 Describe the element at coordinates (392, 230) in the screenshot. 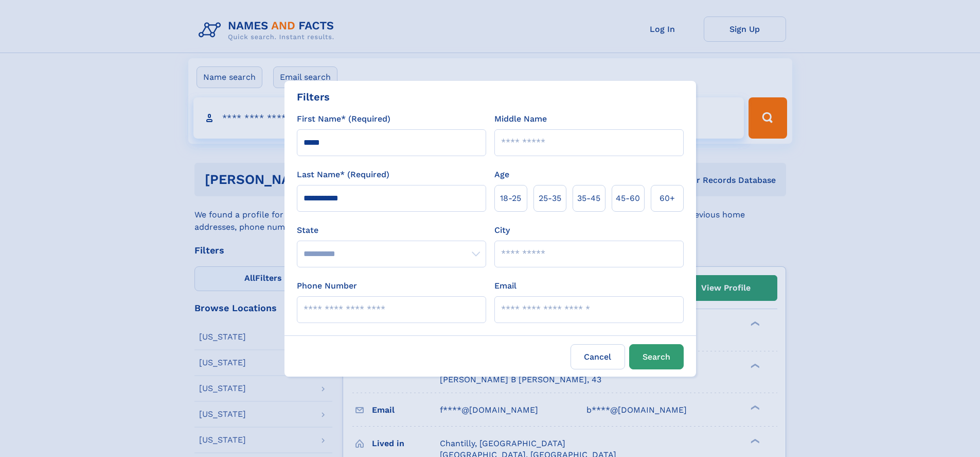

I see `label: State` at that location.